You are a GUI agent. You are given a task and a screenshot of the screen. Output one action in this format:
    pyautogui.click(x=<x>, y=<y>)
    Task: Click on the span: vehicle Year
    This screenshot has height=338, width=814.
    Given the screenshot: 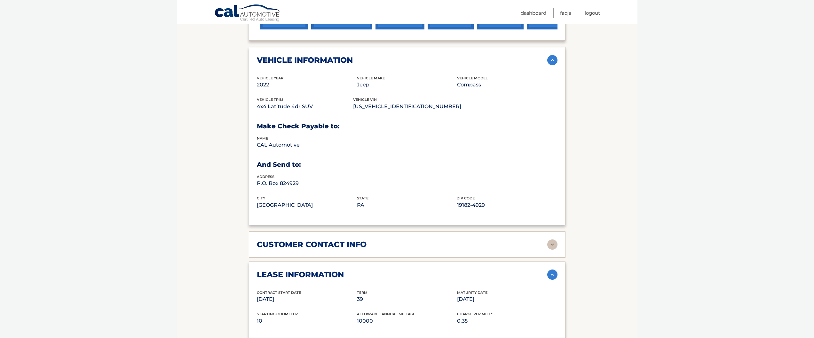 What is the action you would take?
    pyautogui.click(x=270, y=78)
    